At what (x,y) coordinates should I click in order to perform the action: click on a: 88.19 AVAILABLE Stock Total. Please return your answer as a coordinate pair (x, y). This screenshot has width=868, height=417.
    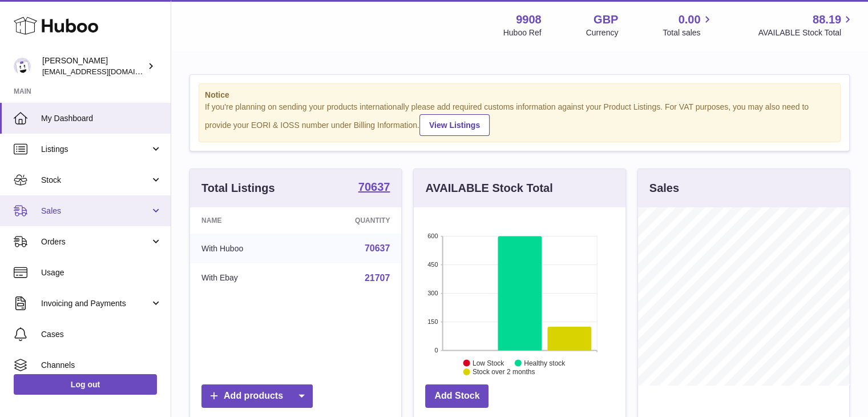
    Looking at the image, I should click on (805, 25).